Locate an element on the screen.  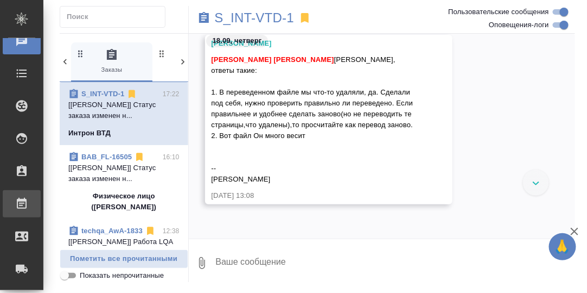
span: Пометить все прочитанными is located at coordinates (124, 258).